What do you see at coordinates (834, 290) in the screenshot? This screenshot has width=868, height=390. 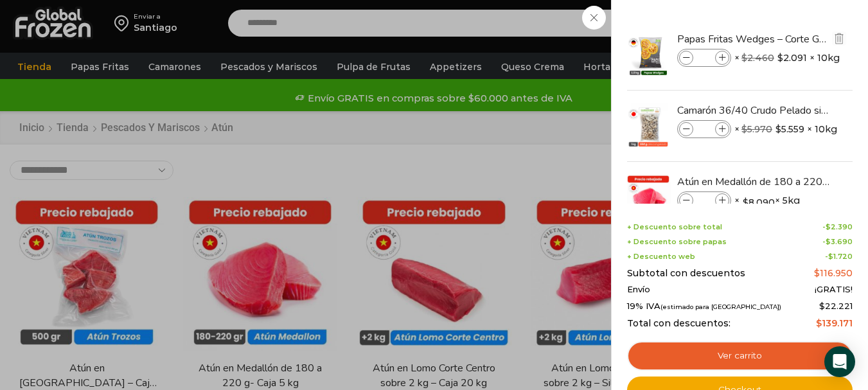 I see `span: ¡GRATIS!` at bounding box center [834, 290].